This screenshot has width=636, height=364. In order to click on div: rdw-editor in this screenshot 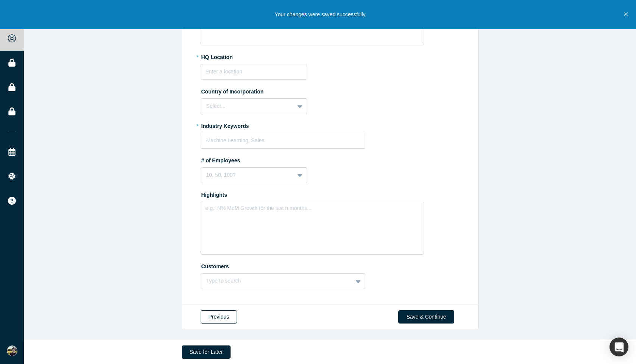, I will do `click(312, 210)`.